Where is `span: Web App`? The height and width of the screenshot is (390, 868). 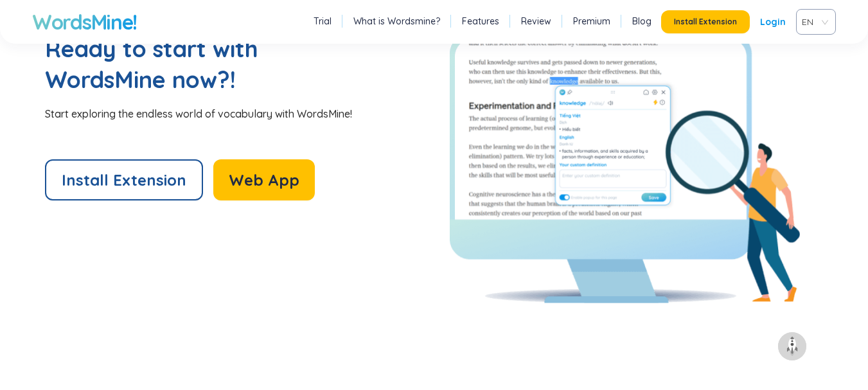 span: Web App is located at coordinates (264, 180).